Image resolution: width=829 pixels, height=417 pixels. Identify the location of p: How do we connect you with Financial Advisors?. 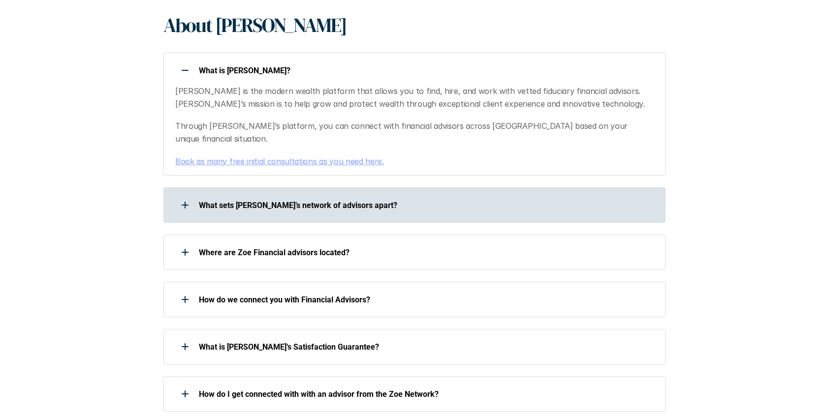
(426, 300).